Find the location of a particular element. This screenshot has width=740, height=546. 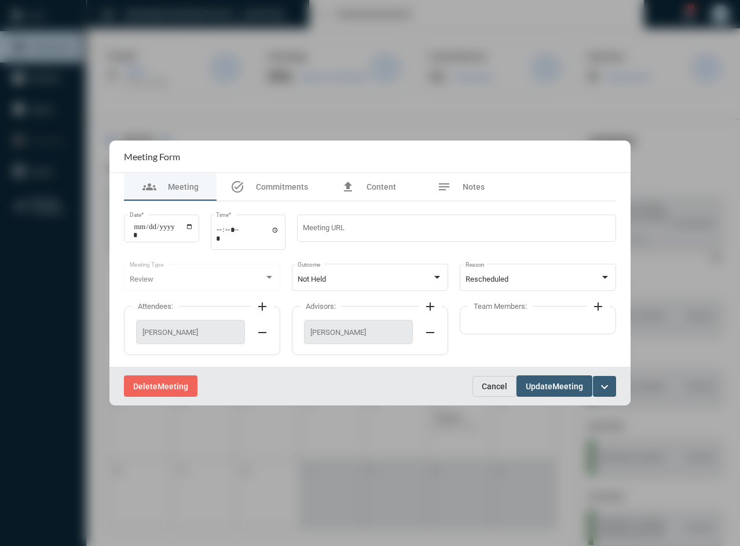

span: Delete is located at coordinates (145, 387).